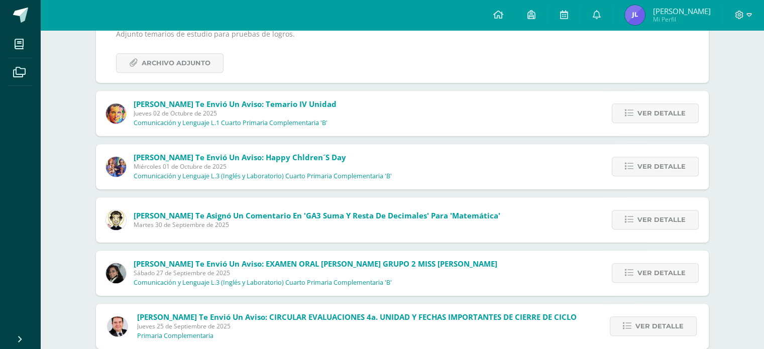 The height and width of the screenshot is (349, 764). Describe the element at coordinates (175, 336) in the screenshot. I see `p: Primaria Complementaria` at that location.